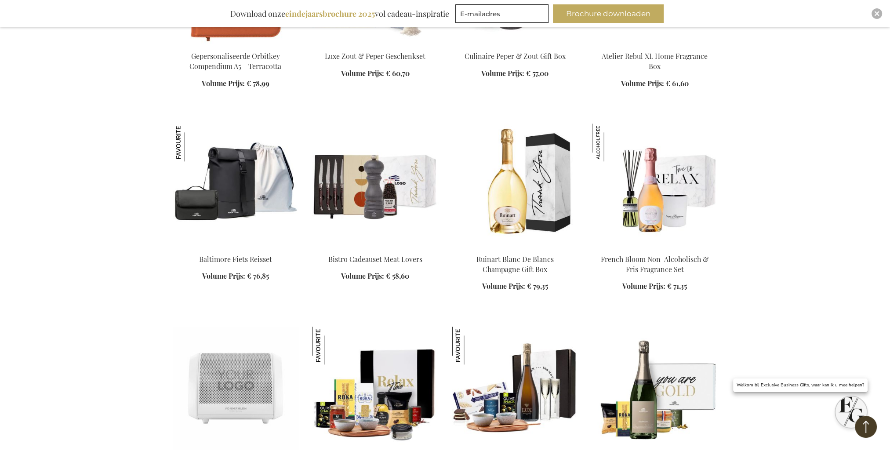 The image size is (890, 451). I want to click on a: Baltimore Fiets Reisset, so click(236, 259).